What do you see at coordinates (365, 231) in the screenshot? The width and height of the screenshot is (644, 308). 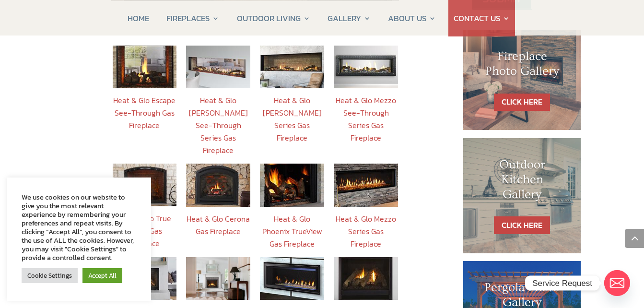 I see `a: Heat & Glo Mezzo Series Gas Fireplace` at bounding box center [365, 231].